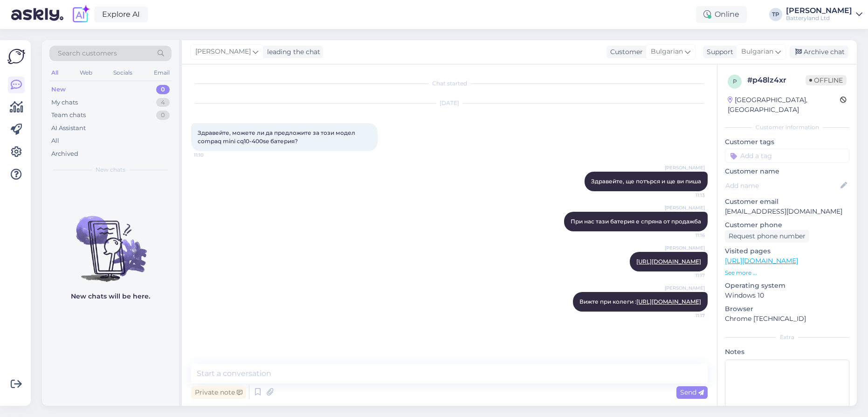 The width and height of the screenshot is (868, 417). Describe the element at coordinates (86, 73) in the screenshot. I see `div: Web` at that location.